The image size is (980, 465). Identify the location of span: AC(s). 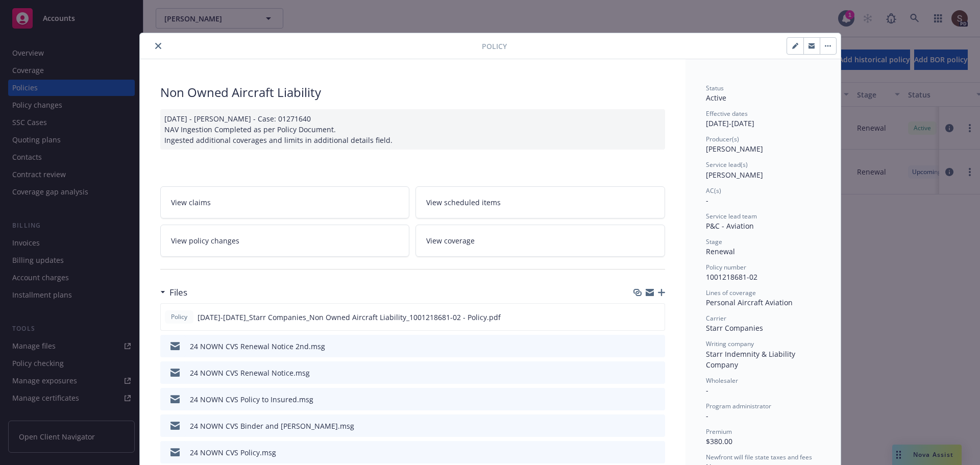
(713, 190).